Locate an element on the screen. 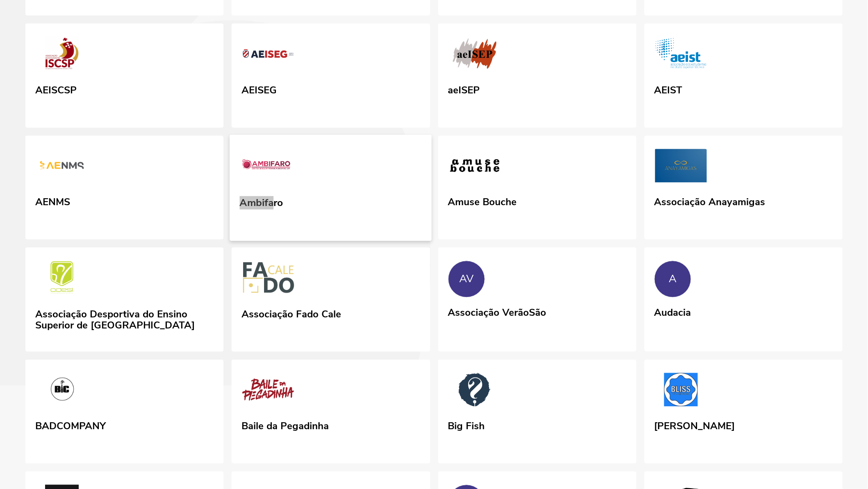  a: AV Associação VerãoSão is located at coordinates (537, 299).